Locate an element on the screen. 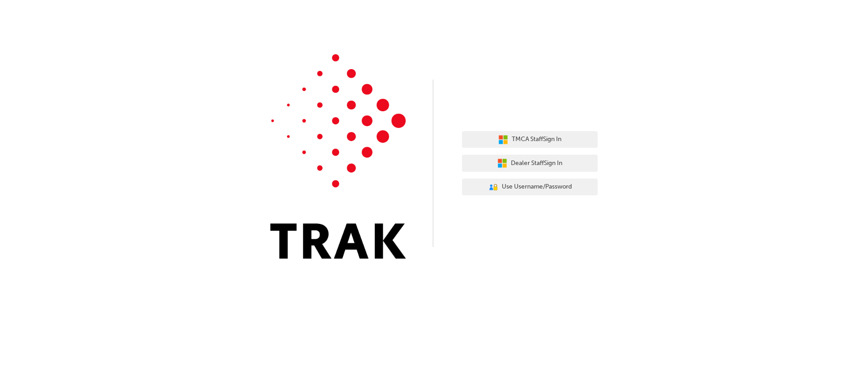 Image resolution: width=868 pixels, height=392 pixels. button: Dealer StaffSign In is located at coordinates (529, 163).